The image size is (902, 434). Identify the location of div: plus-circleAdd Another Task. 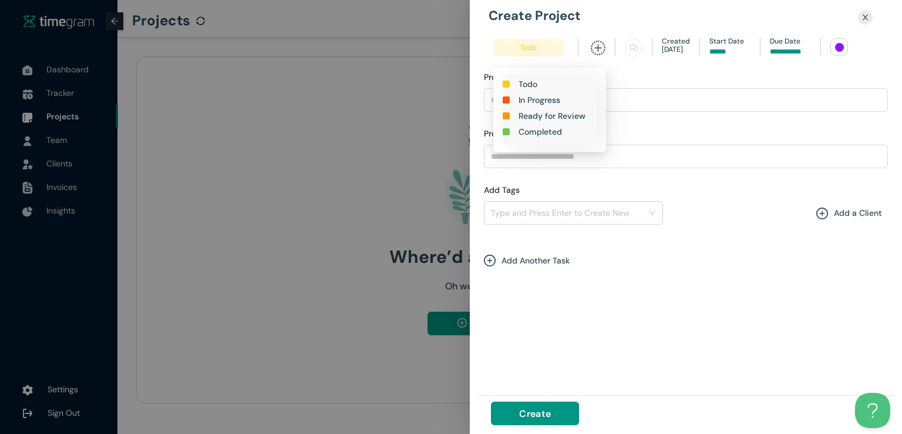
(527, 260).